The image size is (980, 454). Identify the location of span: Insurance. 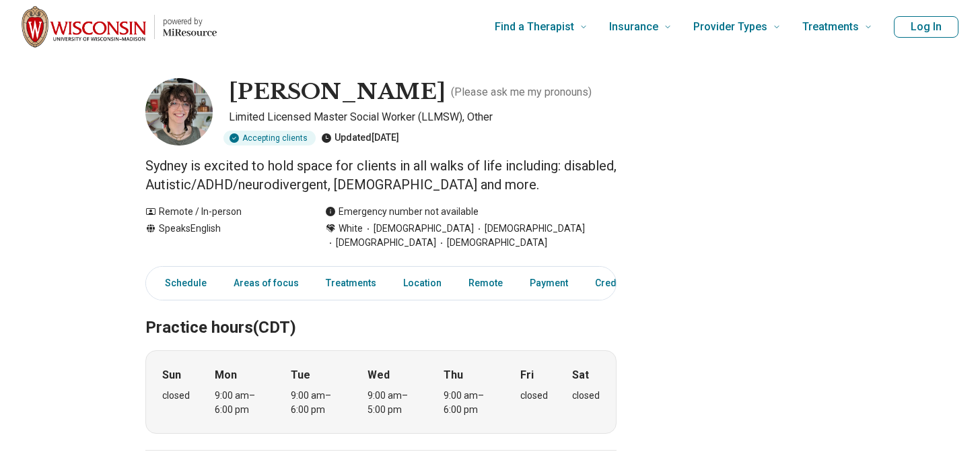
(634, 27).